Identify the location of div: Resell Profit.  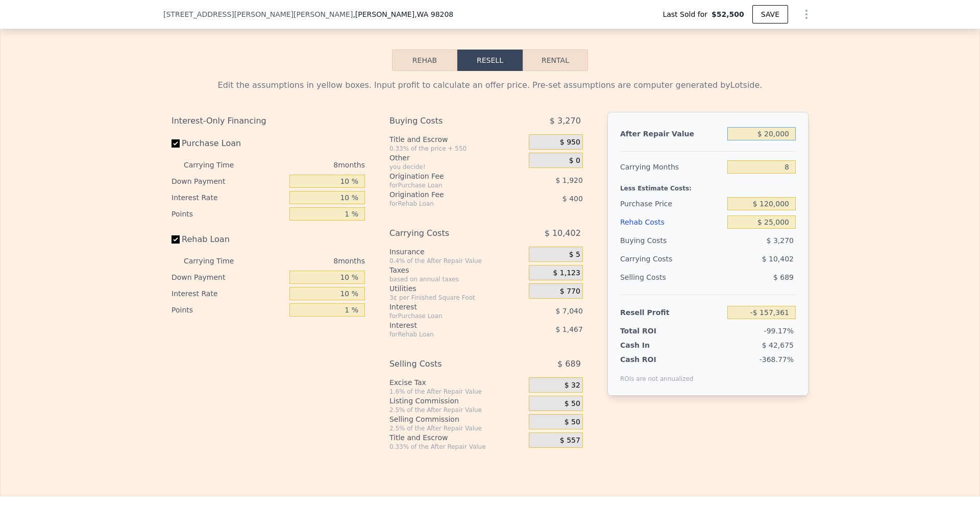
(672, 312).